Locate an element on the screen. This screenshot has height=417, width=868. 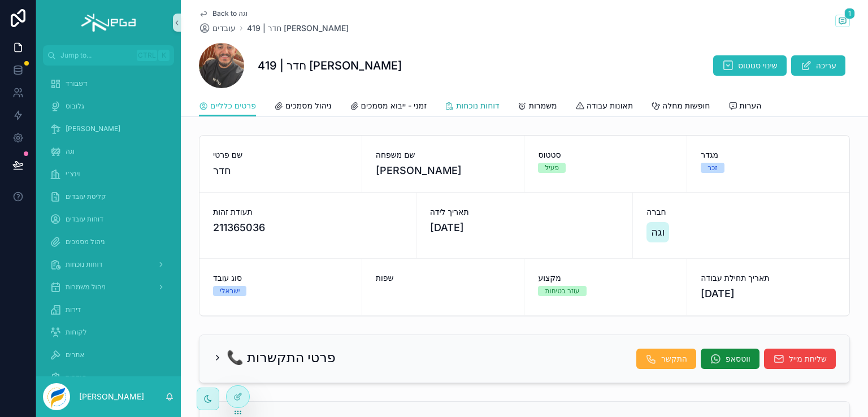
span: תאונות עבודה is located at coordinates (610, 106).